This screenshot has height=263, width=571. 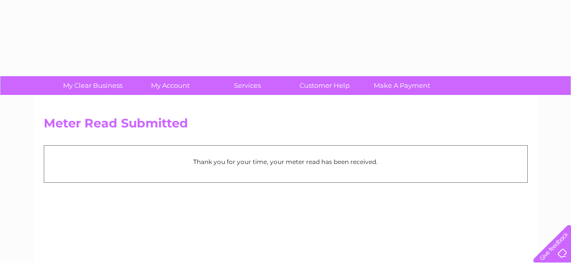 I want to click on p: Thank you for your time, your meter read has been received., so click(x=286, y=162).